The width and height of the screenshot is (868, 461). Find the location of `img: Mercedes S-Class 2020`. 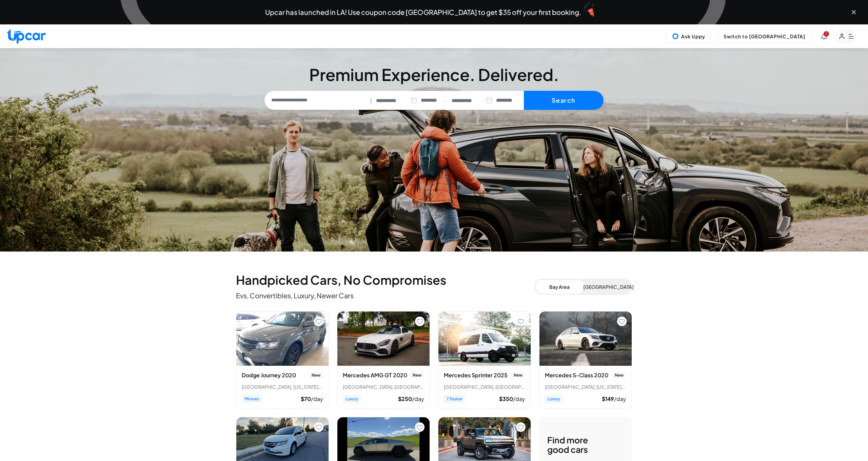

img: Mercedes S-Class 2020 is located at coordinates (585, 338).